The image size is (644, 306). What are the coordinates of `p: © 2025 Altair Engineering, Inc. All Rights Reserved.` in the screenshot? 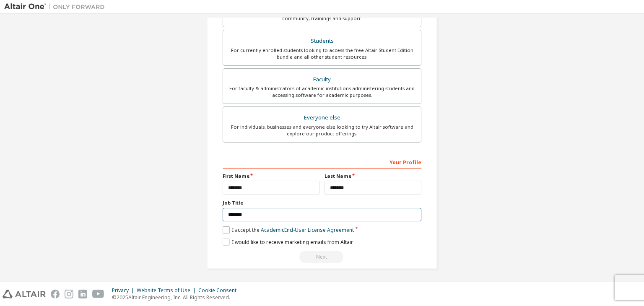 It's located at (177, 298).